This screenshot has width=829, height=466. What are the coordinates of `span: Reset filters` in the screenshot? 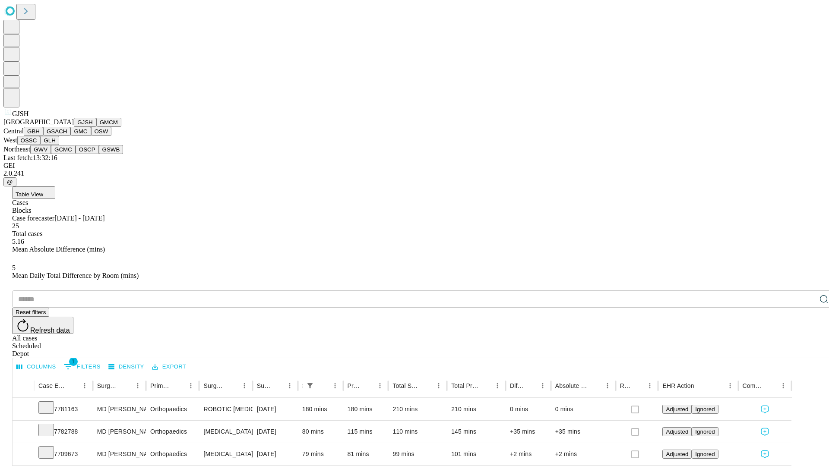 It's located at (31, 312).